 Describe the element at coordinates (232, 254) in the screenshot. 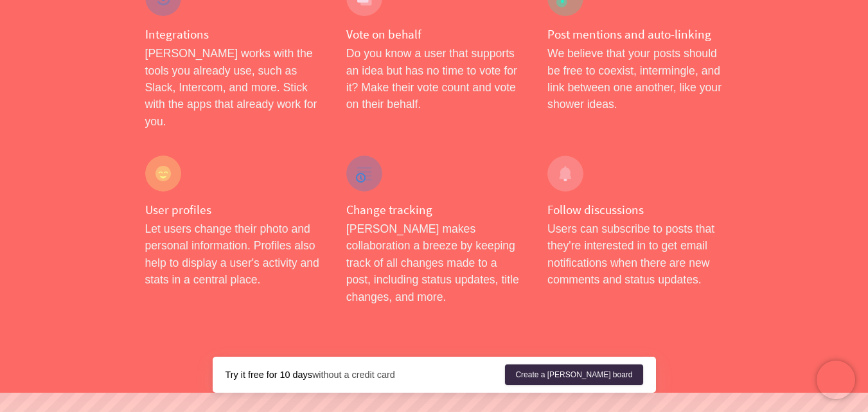

I see `p: Let users change their photo and personal information. Profiles also help to display a user's act...` at that location.